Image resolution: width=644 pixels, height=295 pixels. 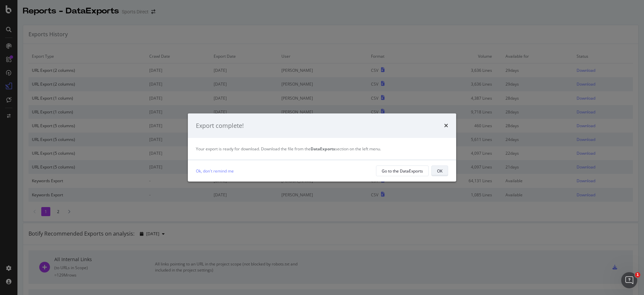 I want to click on div: times, so click(x=446, y=126).